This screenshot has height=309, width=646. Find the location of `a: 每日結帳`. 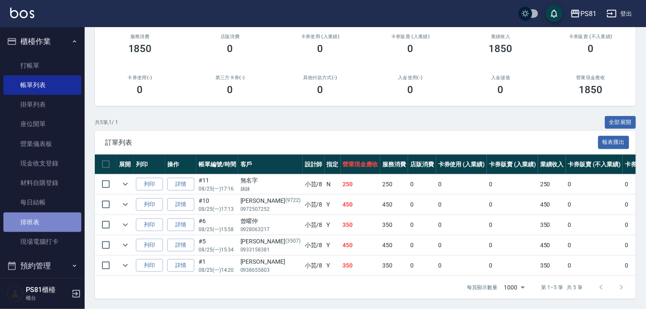

a: 每日結帳 is located at coordinates (42, 202).